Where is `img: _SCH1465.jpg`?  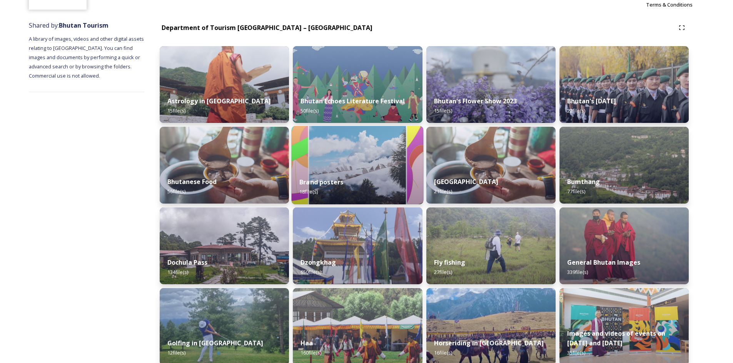 img: _SCH1465.jpg is located at coordinates (224, 85).